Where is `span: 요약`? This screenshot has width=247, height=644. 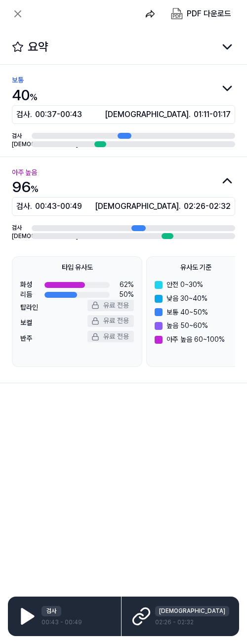 span: 요약 is located at coordinates (30, 47).